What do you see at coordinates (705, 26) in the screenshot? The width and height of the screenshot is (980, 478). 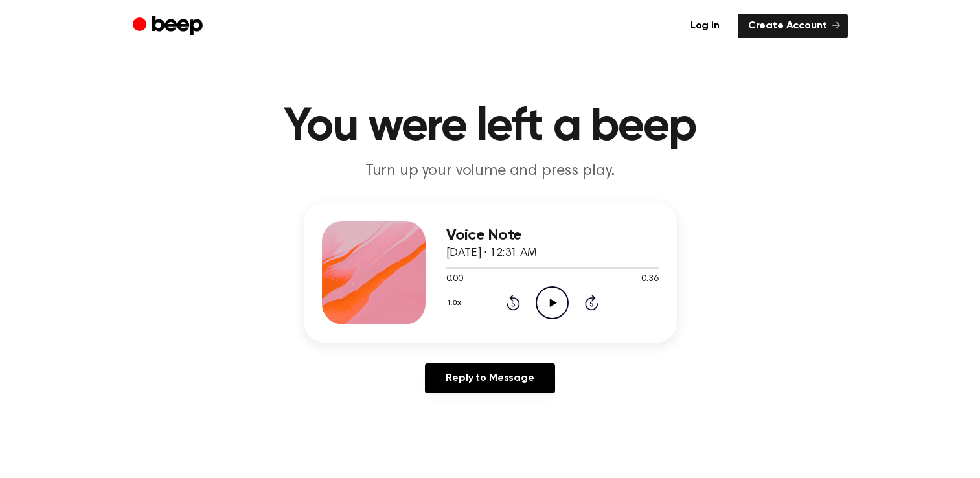 I see `a: Log in` at bounding box center [705, 26].